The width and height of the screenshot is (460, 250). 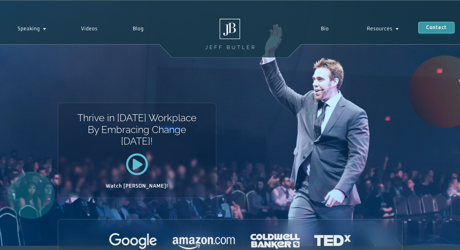 What do you see at coordinates (437, 28) in the screenshot?
I see `a: Contact` at bounding box center [437, 28].